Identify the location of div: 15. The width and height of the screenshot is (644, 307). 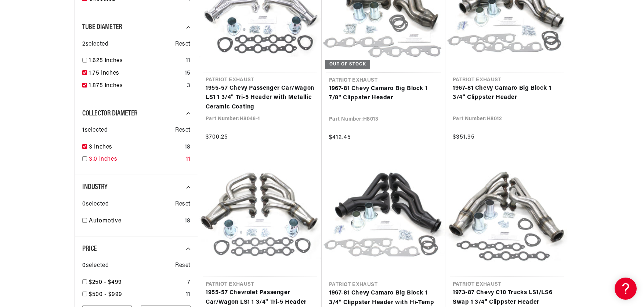
(188, 74).